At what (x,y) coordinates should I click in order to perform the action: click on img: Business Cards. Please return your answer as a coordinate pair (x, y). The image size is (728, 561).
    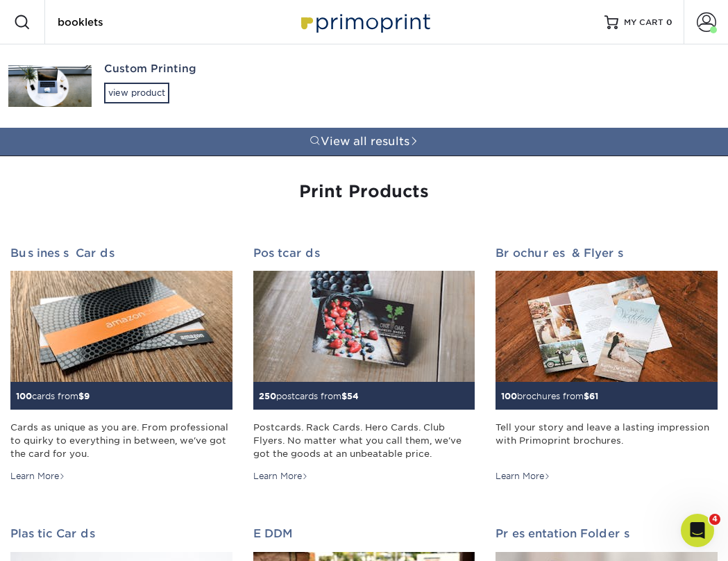
    Looking at the image, I should click on (121, 326).